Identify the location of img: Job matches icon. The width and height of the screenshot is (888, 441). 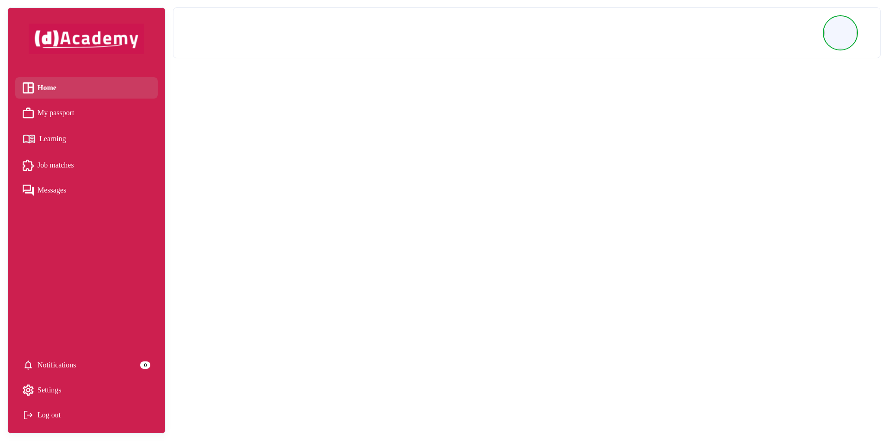
(28, 165).